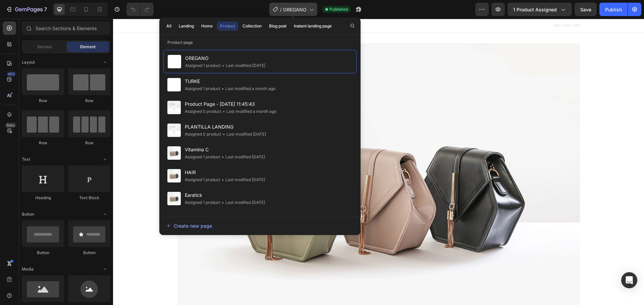 The height and width of the screenshot is (305, 644). I want to click on button: All, so click(169, 26).